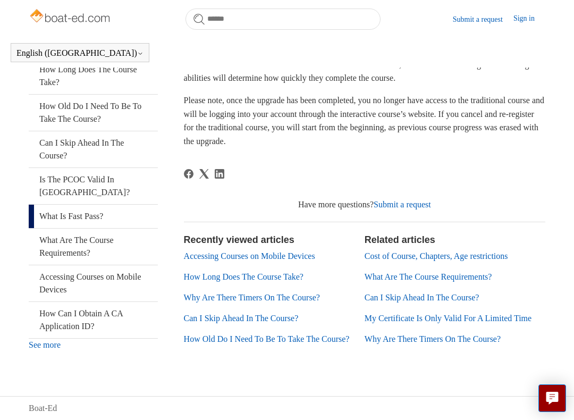 The height and width of the screenshot is (420, 574). What do you see at coordinates (283, 19) in the screenshot?
I see `input: Search` at bounding box center [283, 19].